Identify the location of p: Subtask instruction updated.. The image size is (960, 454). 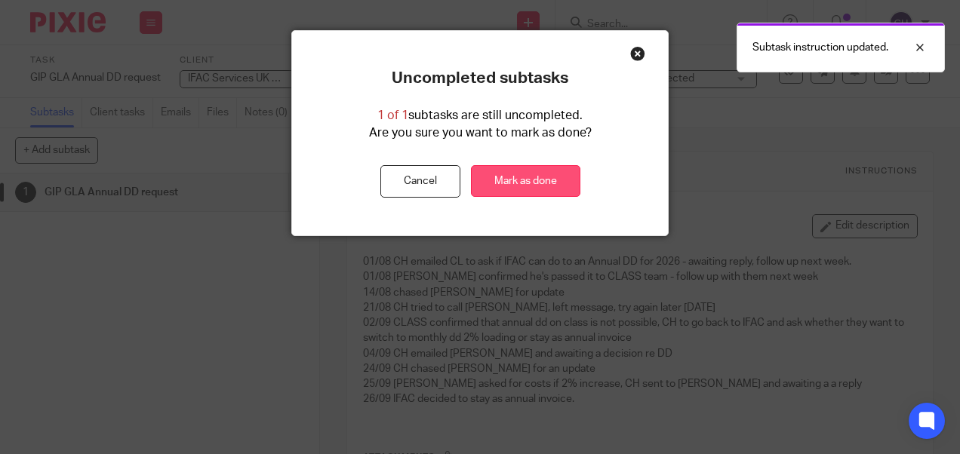
(820, 48).